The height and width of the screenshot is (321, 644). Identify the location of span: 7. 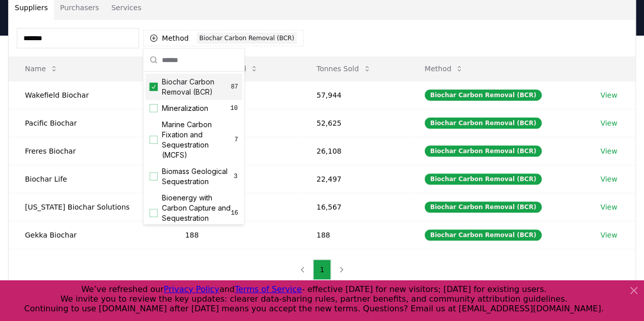
(236, 140).